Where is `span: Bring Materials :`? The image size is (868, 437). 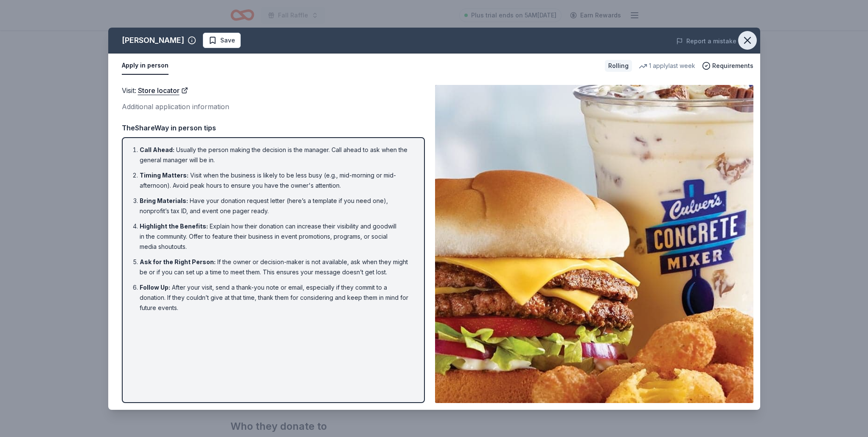 span: Bring Materials : is located at coordinates (164, 200).